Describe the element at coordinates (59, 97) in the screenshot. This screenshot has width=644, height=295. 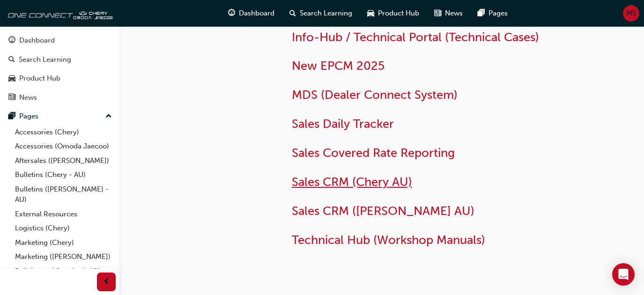
I see `a: News` at that location.